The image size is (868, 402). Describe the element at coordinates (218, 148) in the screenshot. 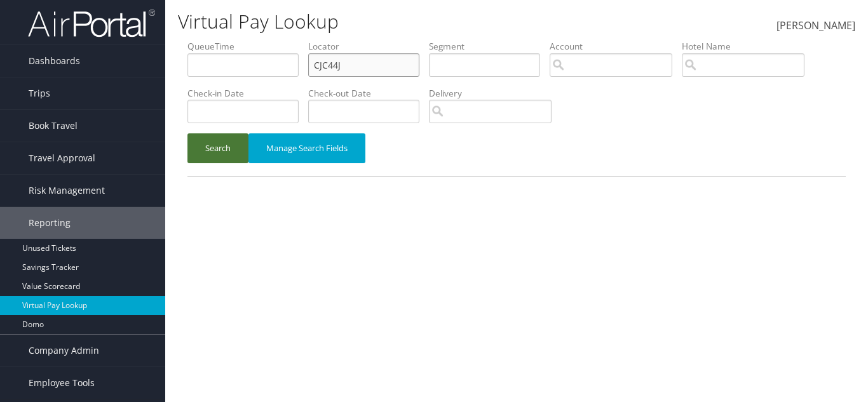

I see `button: Search` at that location.